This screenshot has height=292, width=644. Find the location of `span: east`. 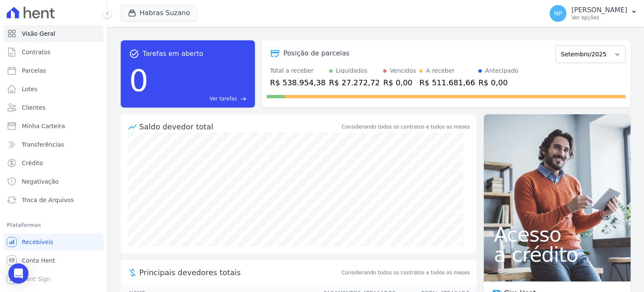

span: east is located at coordinates (243, 99).